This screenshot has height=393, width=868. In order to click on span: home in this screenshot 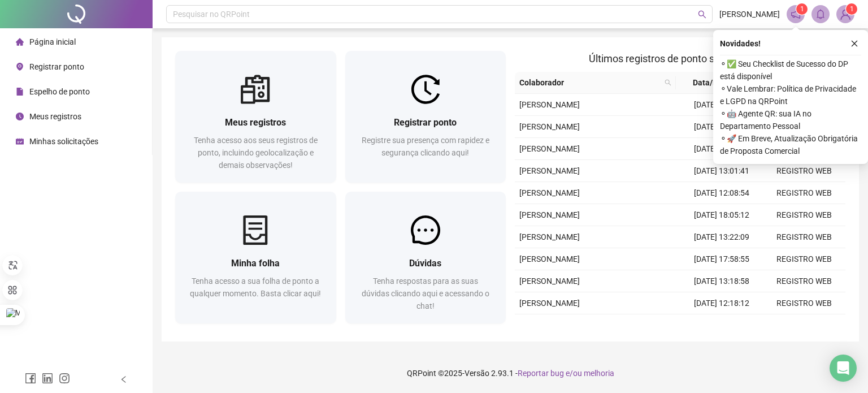, I will do `click(19, 42)`.